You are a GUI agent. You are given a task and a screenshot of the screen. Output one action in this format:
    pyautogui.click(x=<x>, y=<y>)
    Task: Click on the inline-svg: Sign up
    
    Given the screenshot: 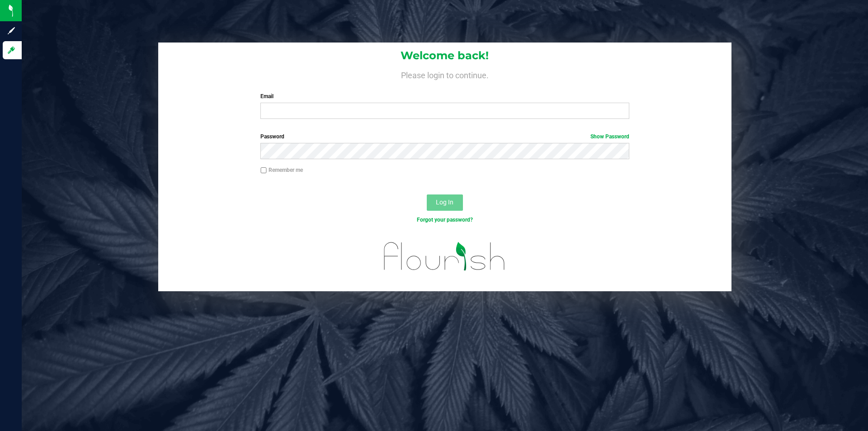 What is the action you would take?
    pyautogui.click(x=12, y=30)
    